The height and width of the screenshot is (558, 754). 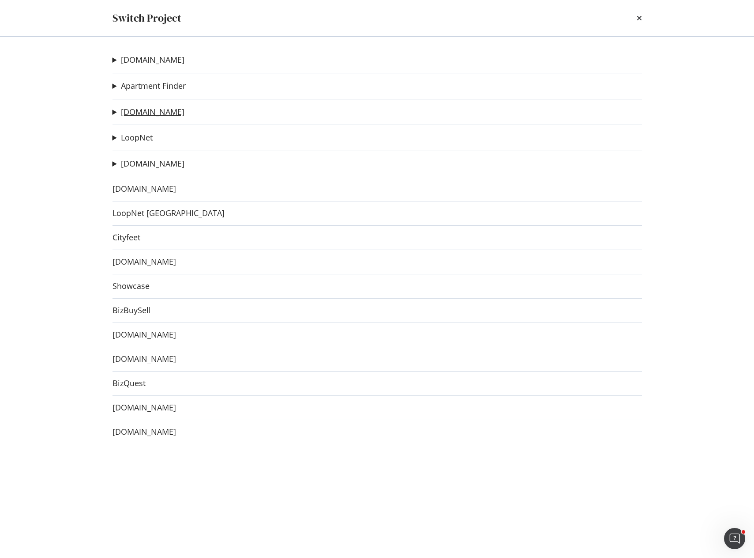 I want to click on div: Switch Project, so click(x=147, y=18).